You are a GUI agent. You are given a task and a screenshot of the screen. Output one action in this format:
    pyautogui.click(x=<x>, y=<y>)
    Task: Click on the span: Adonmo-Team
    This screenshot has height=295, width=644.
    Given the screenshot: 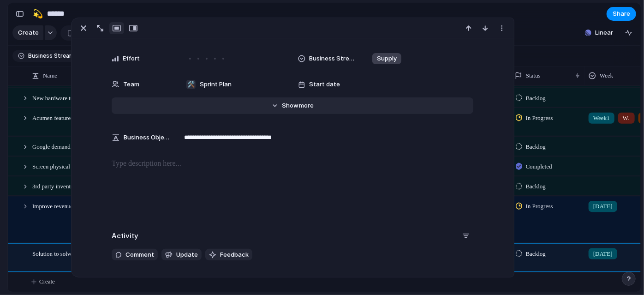 What is the action you would take?
    pyautogui.click(x=292, y=282)
    